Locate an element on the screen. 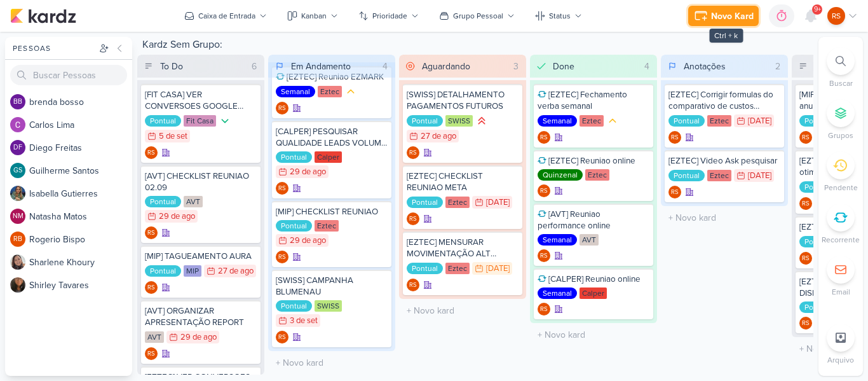 This screenshot has height=381, width=868. li: Ctrl + F is located at coordinates (841, 68).